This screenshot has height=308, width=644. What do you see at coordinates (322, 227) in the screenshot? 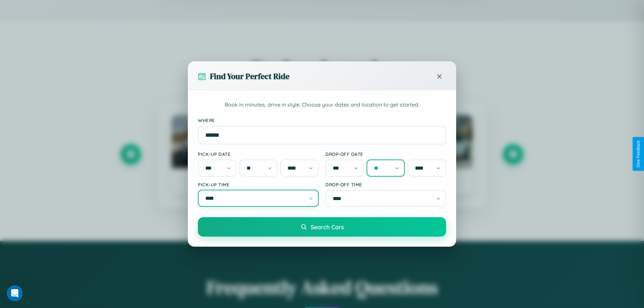
I see `button: Search Cars` at bounding box center [322, 227].